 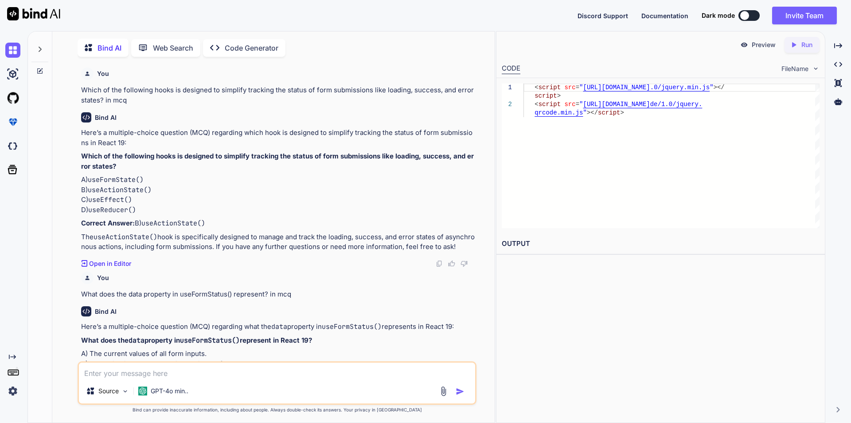 I want to click on code: useEffect(), so click(x=110, y=200).